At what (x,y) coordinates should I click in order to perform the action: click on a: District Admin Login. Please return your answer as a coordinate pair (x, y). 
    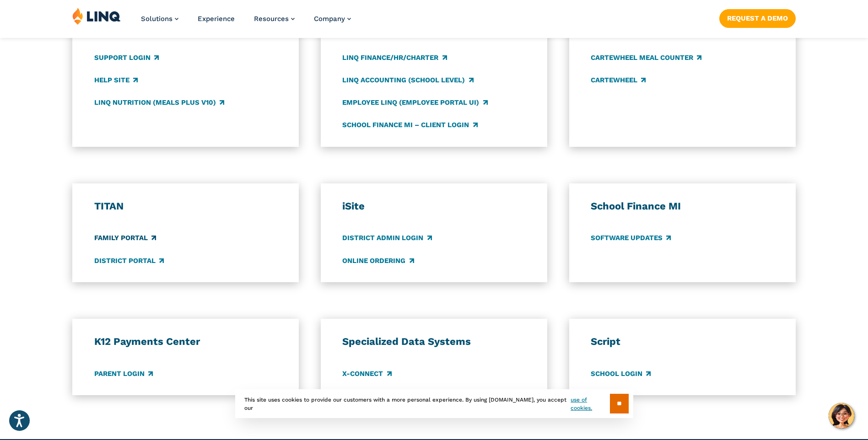
    Looking at the image, I should click on (386, 238).